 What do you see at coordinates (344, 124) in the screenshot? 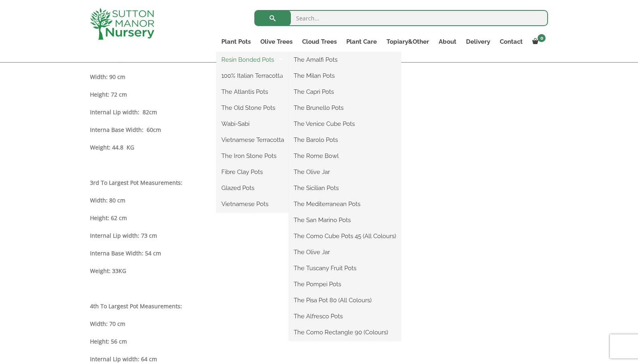
I see `a: The Venice Cube Pots` at bounding box center [344, 124].